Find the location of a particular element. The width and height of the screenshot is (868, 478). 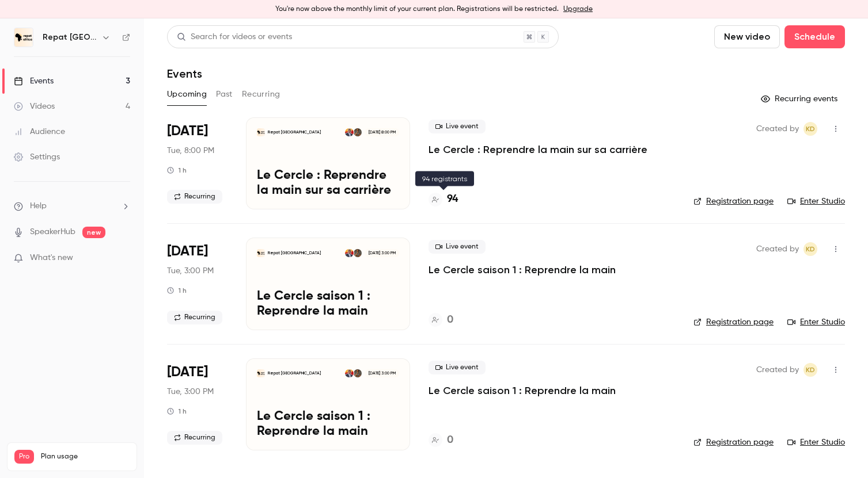

button: Recurring is located at coordinates (261, 94).